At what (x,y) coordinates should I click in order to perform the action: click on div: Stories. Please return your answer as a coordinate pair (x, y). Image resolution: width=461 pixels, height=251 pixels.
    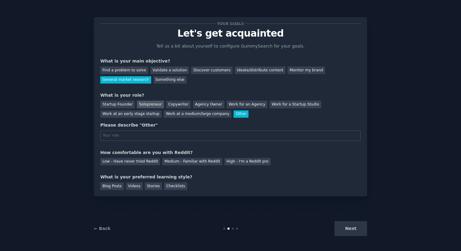
    Looking at the image, I should click on (153, 186).